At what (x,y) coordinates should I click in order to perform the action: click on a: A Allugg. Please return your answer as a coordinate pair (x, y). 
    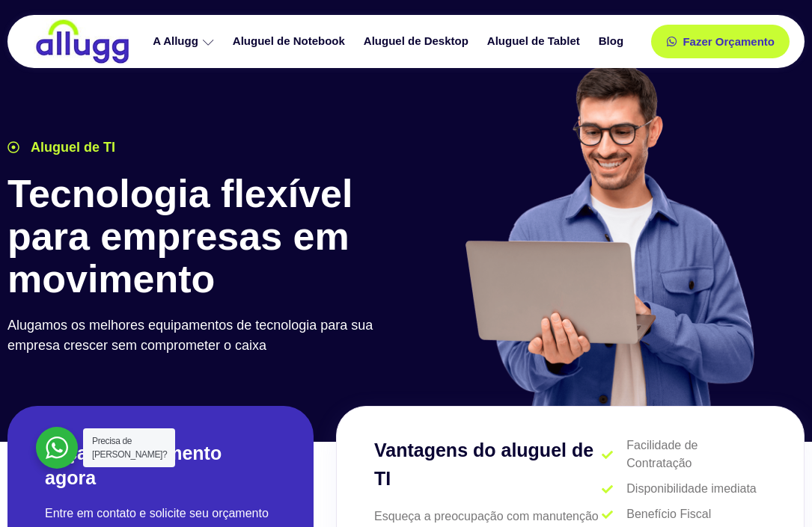
    Looking at the image, I should click on (185, 42).